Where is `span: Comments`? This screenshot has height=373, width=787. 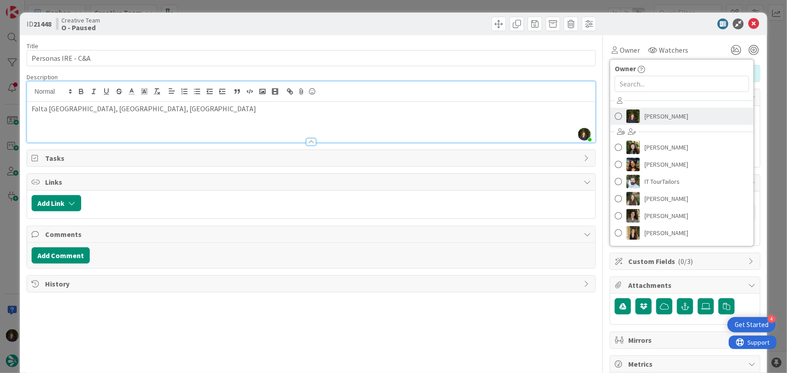
span: Comments is located at coordinates (312, 234).